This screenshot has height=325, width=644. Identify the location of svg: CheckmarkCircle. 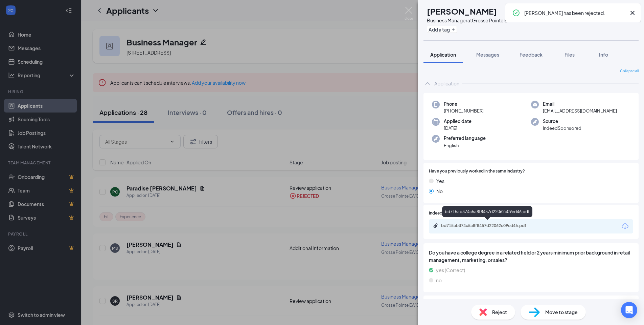
(516, 13).